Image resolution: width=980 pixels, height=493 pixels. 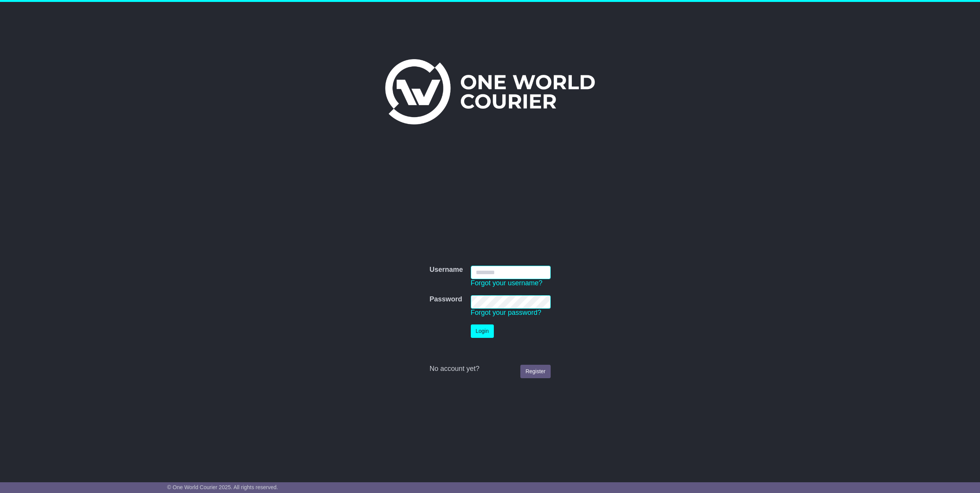 I want to click on span: © One World Courier 2025. All rights reserved., so click(x=223, y=487).